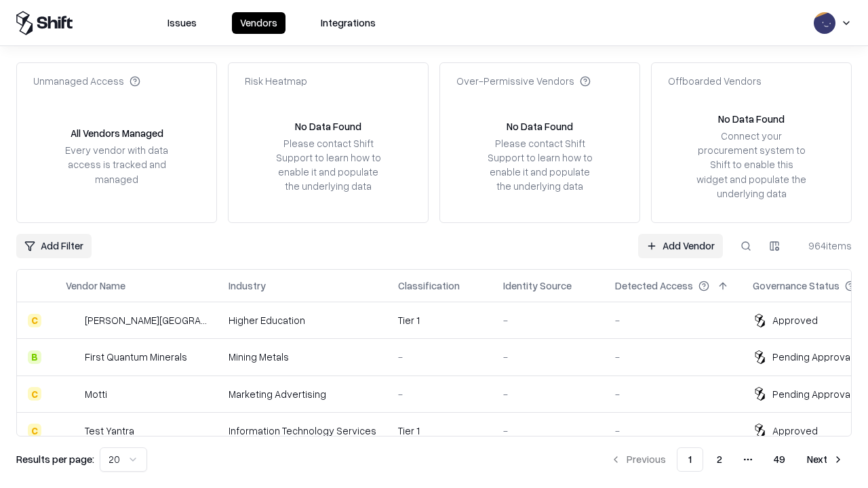 Image resolution: width=868 pixels, height=488 pixels. Describe the element at coordinates (720, 460) in the screenshot. I see `button: 2` at that location.